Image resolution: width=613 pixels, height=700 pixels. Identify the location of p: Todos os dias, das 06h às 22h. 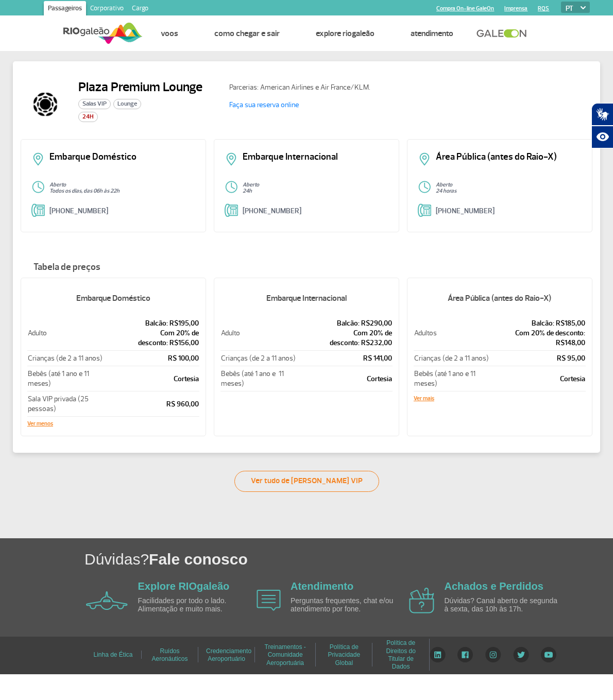
(122, 191).